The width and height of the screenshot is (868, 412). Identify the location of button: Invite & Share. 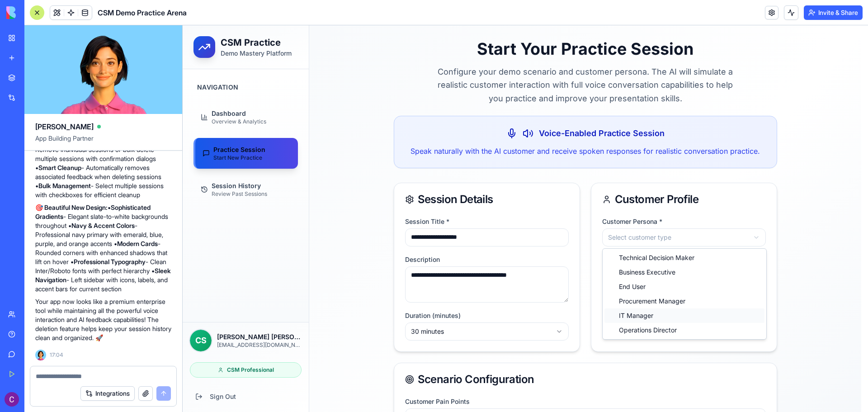
(833, 13).